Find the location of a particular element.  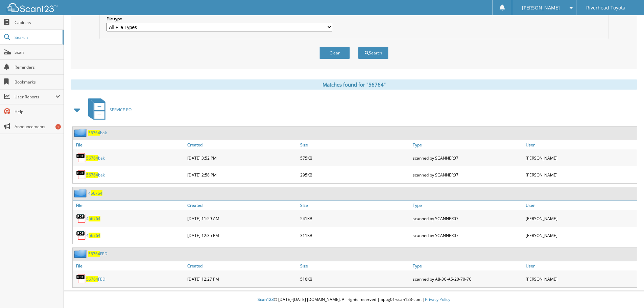

img: scan123-logo-white.svg is located at coordinates (32, 8).